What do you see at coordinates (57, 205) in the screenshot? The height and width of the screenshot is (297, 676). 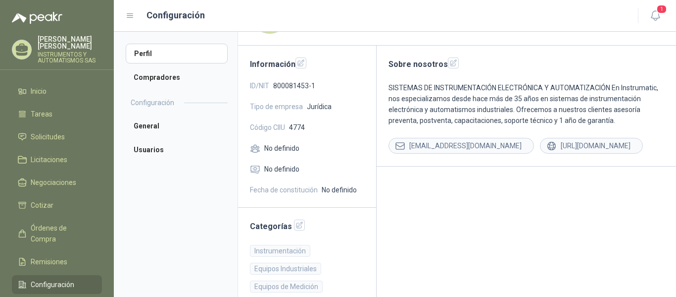 I see `a: Cotizar` at bounding box center [57, 205].